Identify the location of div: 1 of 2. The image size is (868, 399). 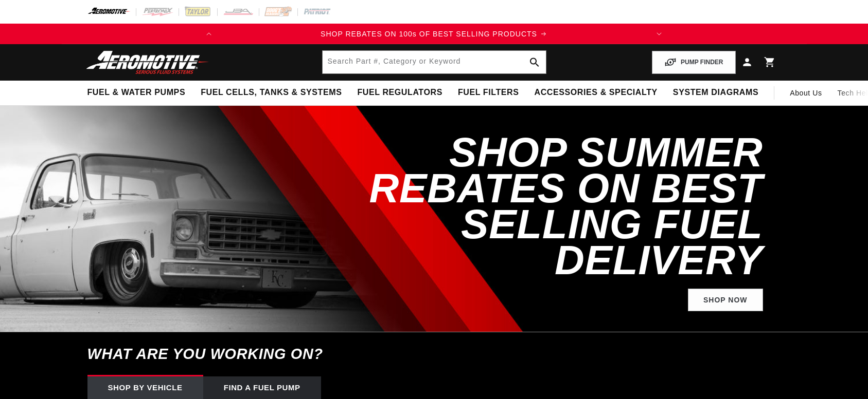
(434, 34).